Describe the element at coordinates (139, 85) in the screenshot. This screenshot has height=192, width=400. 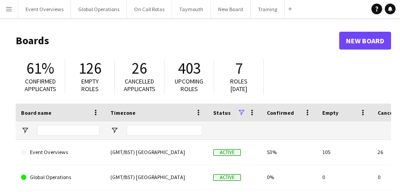
I see `span: Cancelled applicants` at that location.